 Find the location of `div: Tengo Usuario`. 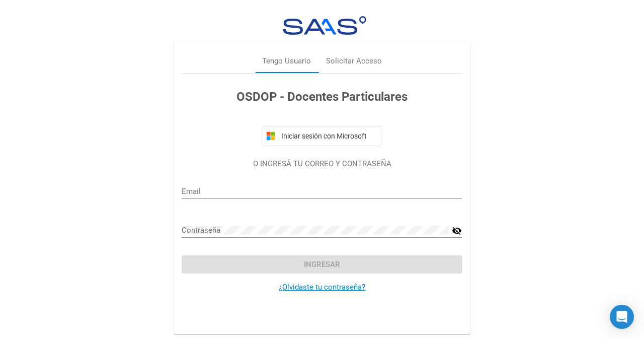

div: Tengo Usuario is located at coordinates (286, 61).